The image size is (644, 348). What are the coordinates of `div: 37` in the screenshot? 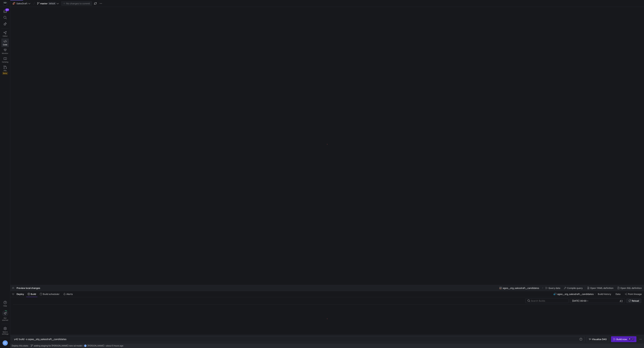 It's located at (7, 10).